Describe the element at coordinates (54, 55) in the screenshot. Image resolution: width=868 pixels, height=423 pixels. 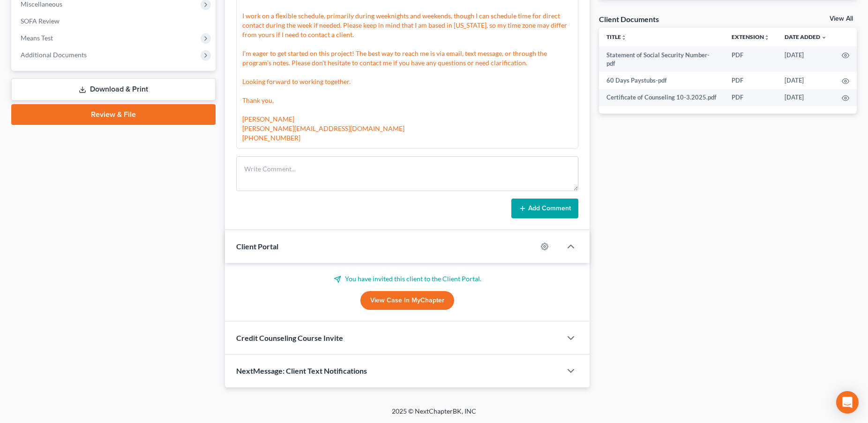
I see `span: Additional Documents` at that location.